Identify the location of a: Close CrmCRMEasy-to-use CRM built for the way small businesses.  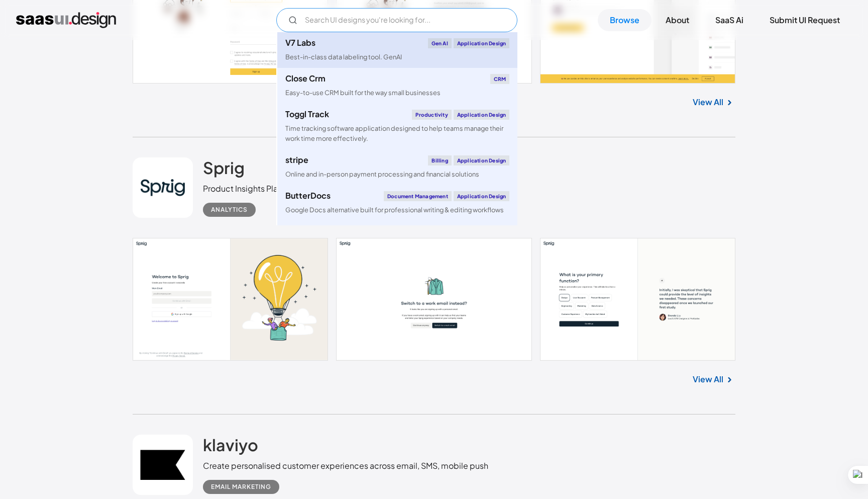
(397, 86).